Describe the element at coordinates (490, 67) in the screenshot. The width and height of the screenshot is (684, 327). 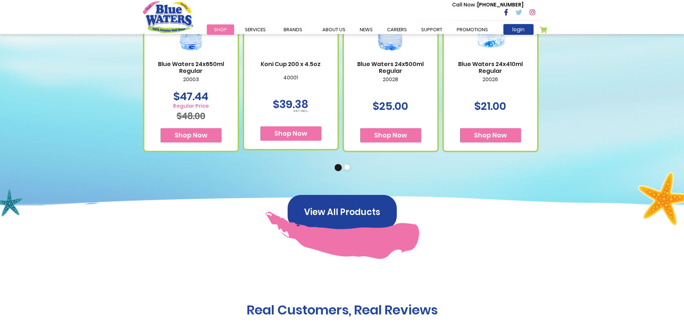
I see `a: Blue Waters 24x410ml Regular` at that location.